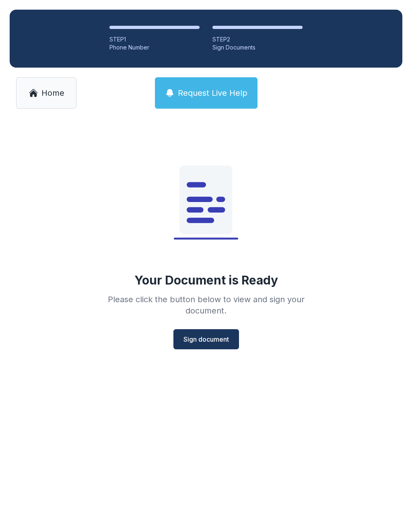  Describe the element at coordinates (53, 93) in the screenshot. I see `span: Home` at that location.